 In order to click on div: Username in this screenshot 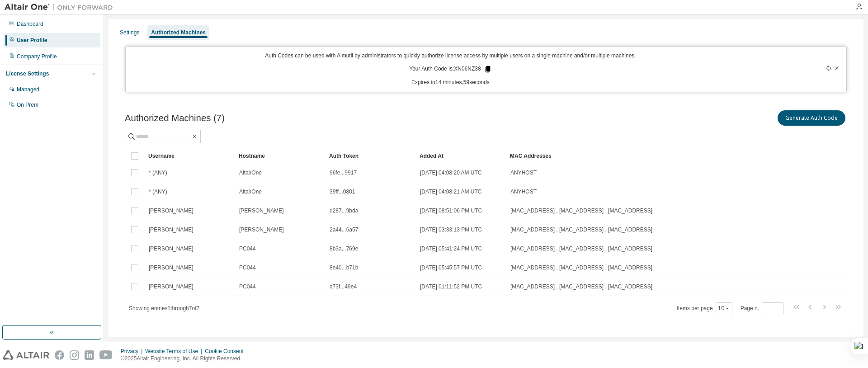, I will do `click(190, 156)`.